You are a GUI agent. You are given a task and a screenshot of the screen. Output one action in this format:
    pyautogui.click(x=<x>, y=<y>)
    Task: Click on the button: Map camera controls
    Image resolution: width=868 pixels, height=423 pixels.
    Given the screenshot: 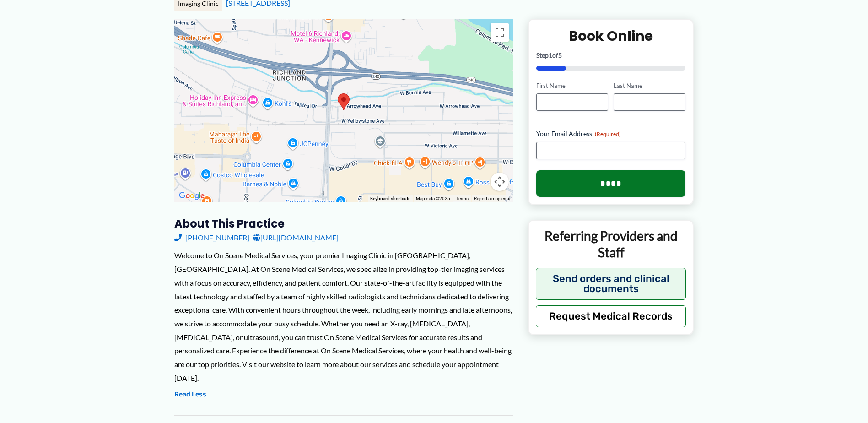 What is the action you would take?
    pyautogui.click(x=499, y=182)
    